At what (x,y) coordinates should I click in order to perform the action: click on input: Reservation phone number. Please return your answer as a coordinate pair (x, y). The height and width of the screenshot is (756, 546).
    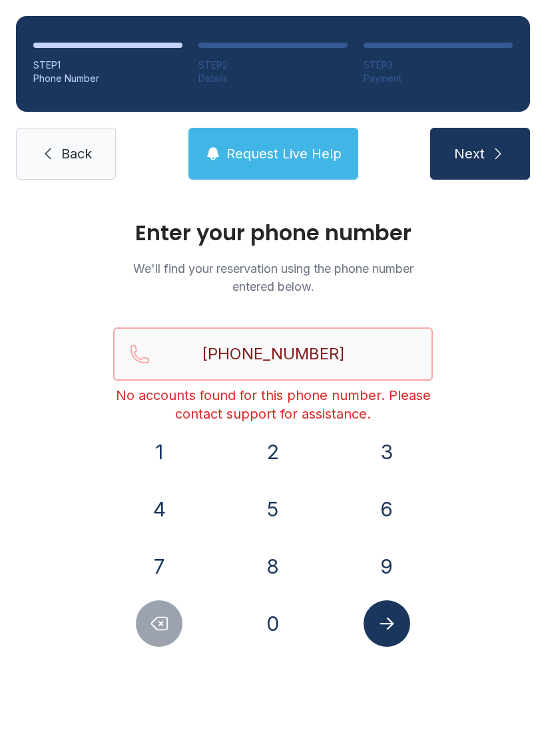
    Looking at the image, I should click on (273, 354).